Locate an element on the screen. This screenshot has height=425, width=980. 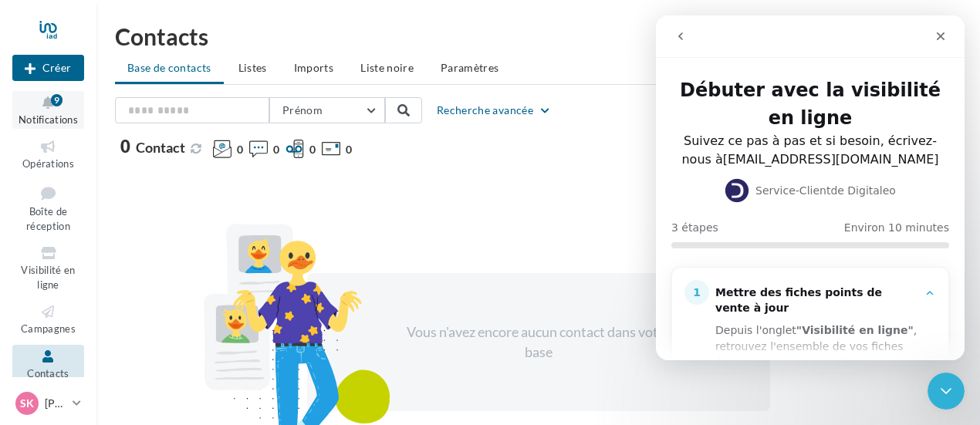
div: Fermer is located at coordinates (285, 21).